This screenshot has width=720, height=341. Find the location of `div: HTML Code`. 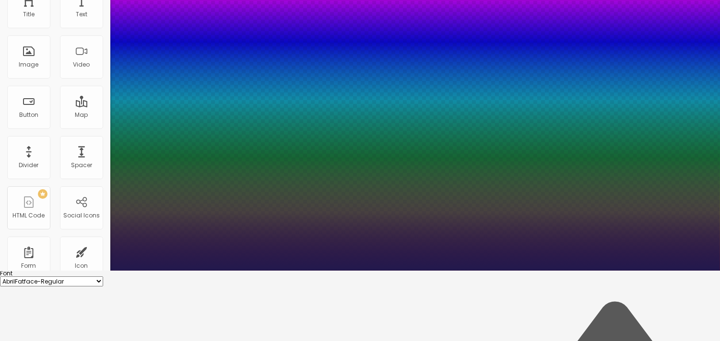

div: HTML Code is located at coordinates (29, 216).